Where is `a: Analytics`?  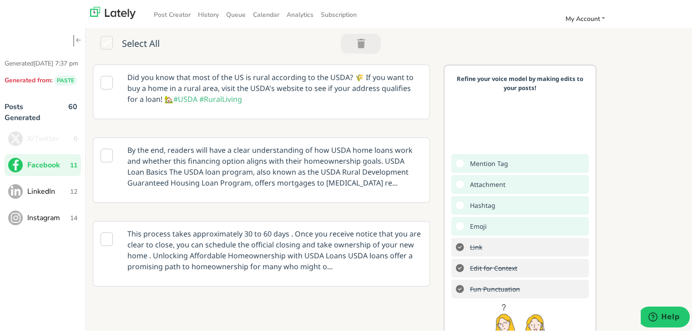
a: Analytics is located at coordinates (300, 13).